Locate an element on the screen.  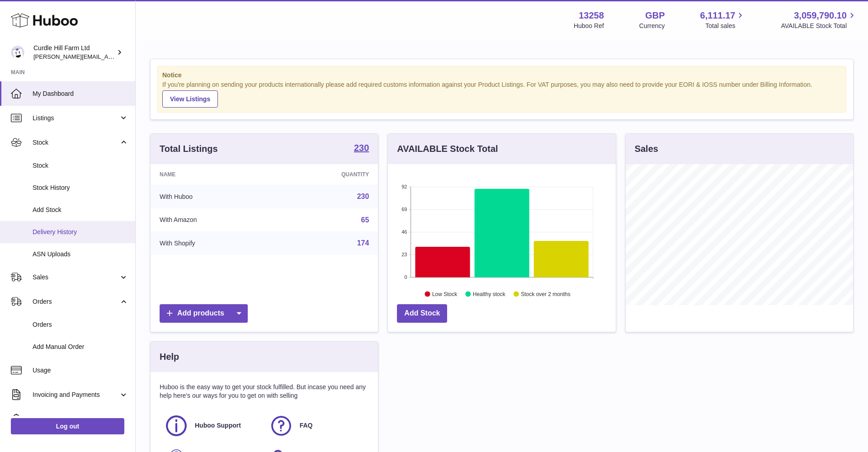
strong: Notice is located at coordinates (501, 75).